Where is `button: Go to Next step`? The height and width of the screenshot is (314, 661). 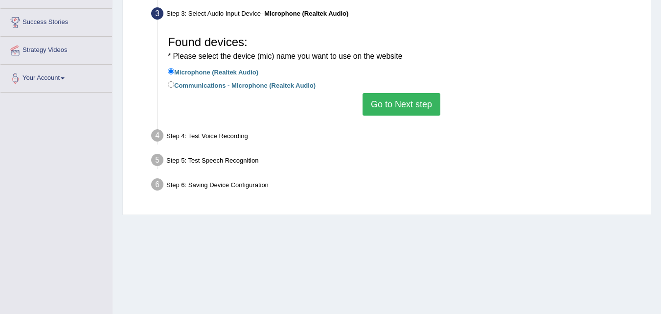
button: Go to Next step is located at coordinates (401, 104).